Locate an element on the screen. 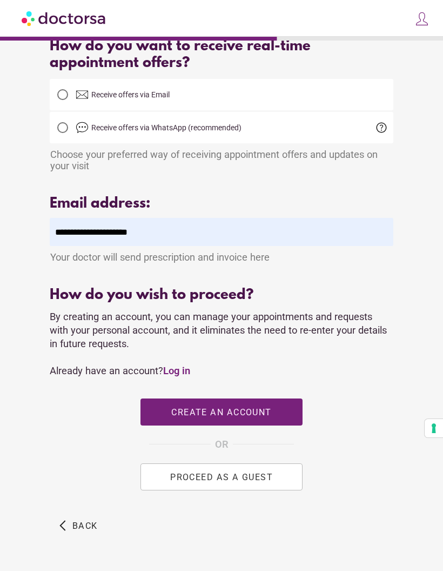 The image size is (443, 571). span: By creating an account, you can manage your appointments and requests with your personal account,... is located at coordinates (218, 343).